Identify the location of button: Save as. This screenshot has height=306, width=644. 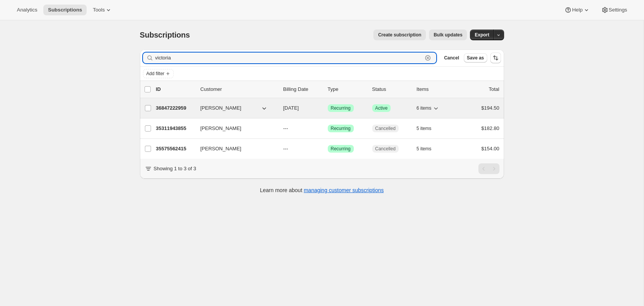
(475, 58).